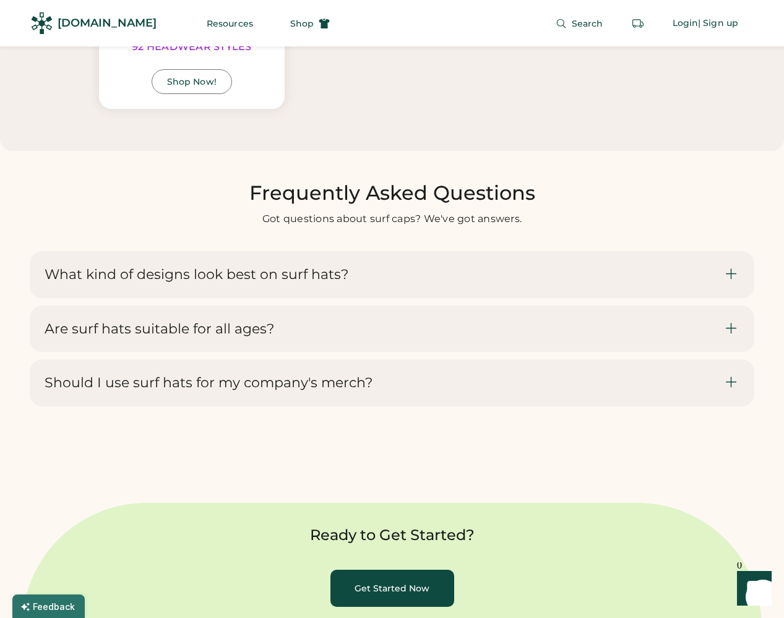  What do you see at coordinates (302, 24) in the screenshot?
I see `span: Shop` at bounding box center [302, 24].